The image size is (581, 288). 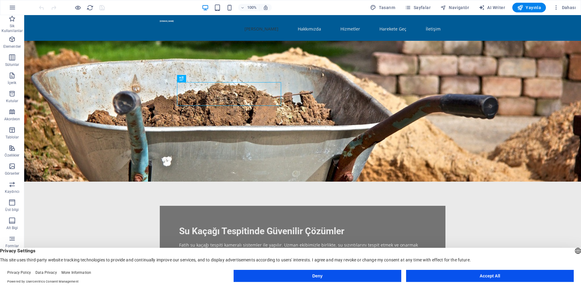 I want to click on div: Tasarım (Ctrl+Alt+Y), so click(x=383, y=8).